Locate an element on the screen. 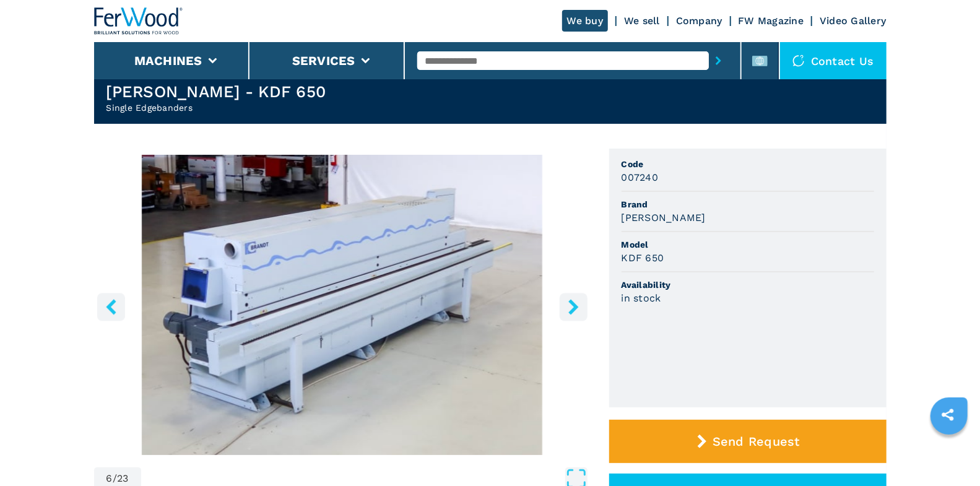 This screenshot has width=980, height=486. div: Contact us is located at coordinates (833, 61).